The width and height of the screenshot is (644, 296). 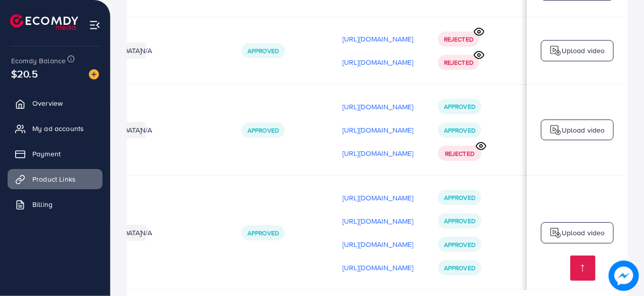 What do you see at coordinates (42, 204) in the screenshot?
I see `span: Billing` at bounding box center [42, 204].